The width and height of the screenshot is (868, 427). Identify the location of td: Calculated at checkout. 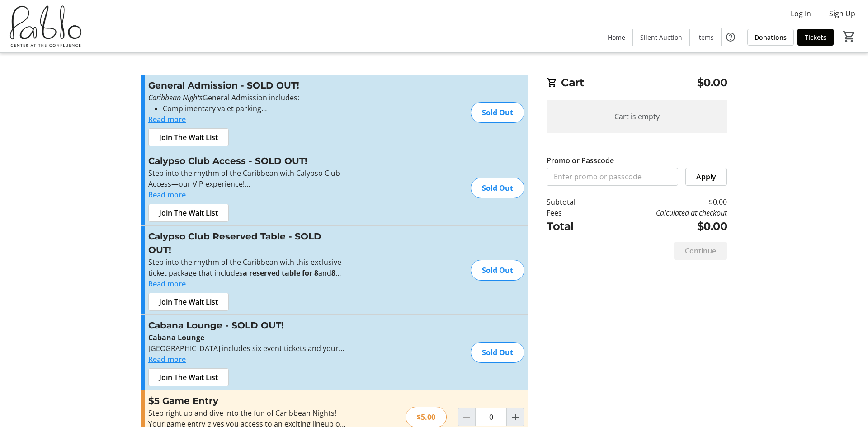
(663, 213).